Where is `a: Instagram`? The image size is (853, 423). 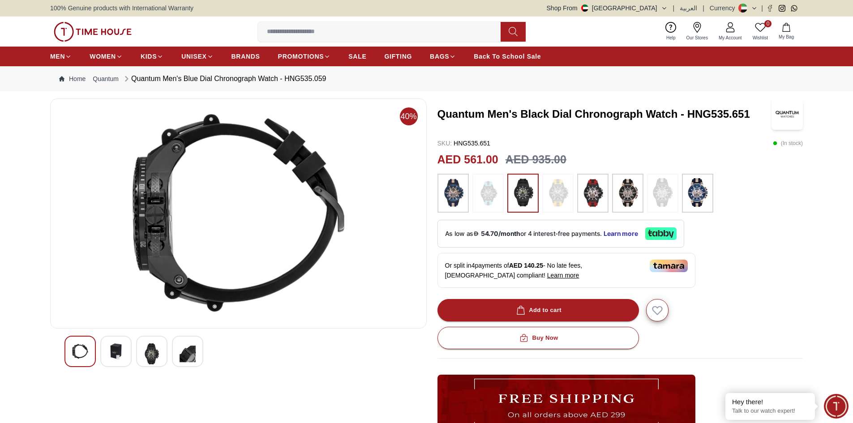 a: Instagram is located at coordinates (782, 8).